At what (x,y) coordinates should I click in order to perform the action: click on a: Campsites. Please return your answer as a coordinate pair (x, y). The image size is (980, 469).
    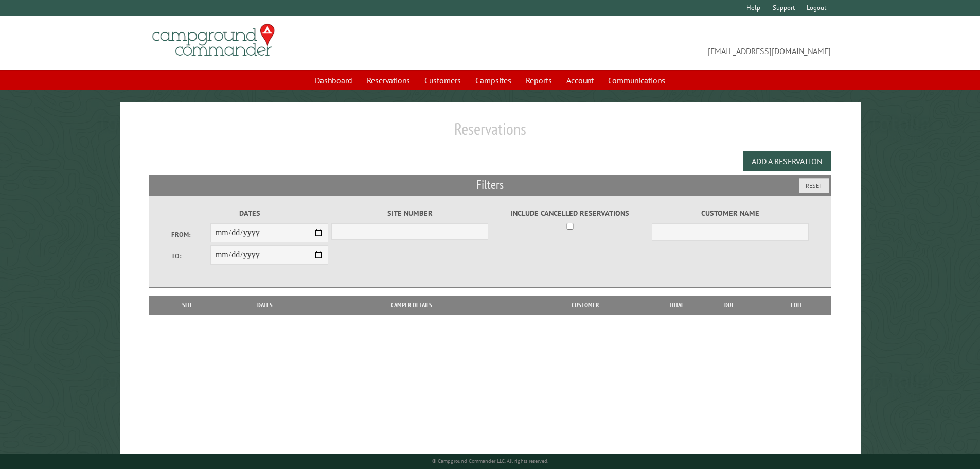
    Looking at the image, I should click on (493, 80).